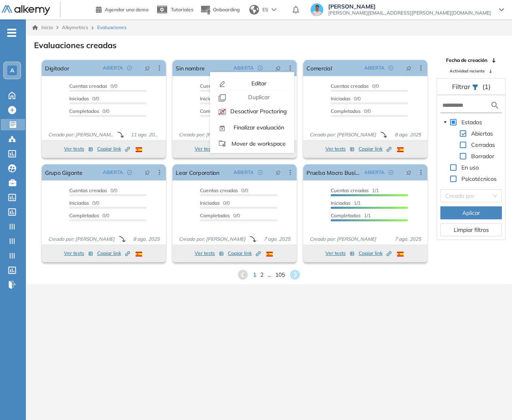 The width and height of the screenshot is (512, 420). What do you see at coordinates (495, 105) in the screenshot?
I see `img: search icon` at bounding box center [495, 105].